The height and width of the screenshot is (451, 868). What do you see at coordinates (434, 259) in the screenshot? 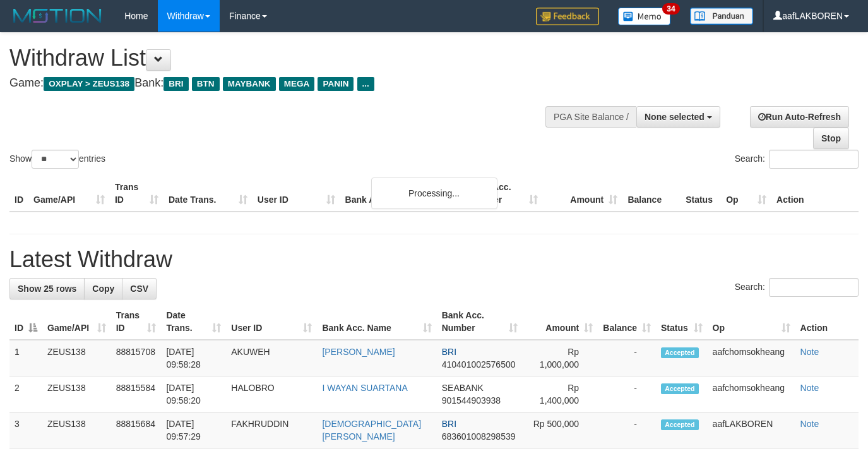
I see `h1: Latest Withdraw` at bounding box center [434, 259].